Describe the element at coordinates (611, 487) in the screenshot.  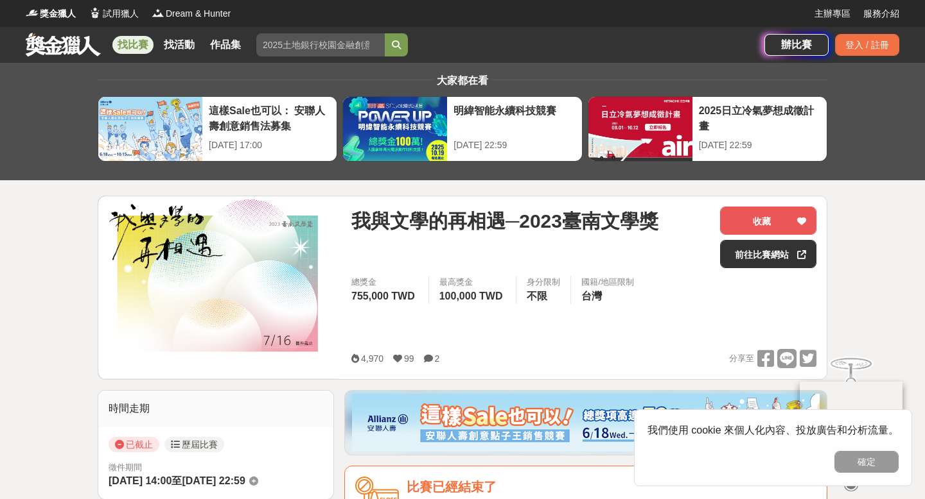
I see `div: 比賽已經結束了` at that location.